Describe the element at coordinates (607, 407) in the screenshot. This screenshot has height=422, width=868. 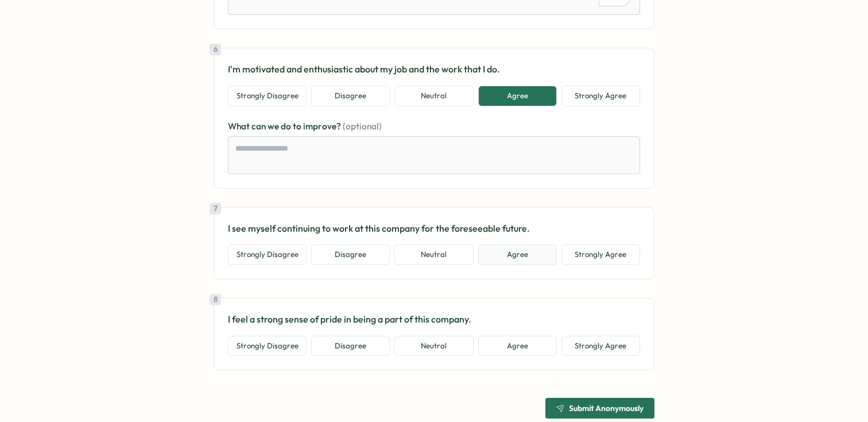
I see `span: Submit Anonymously` at that location.